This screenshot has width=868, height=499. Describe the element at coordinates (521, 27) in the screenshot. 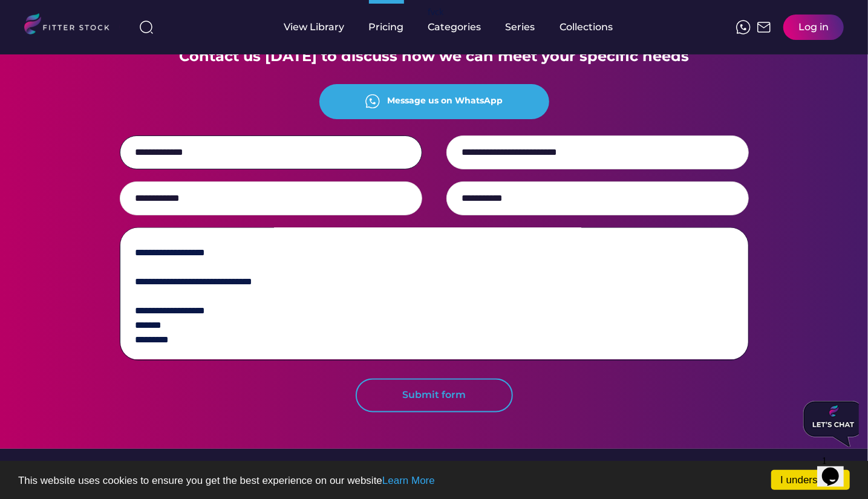

I see `div: Series` at that location.